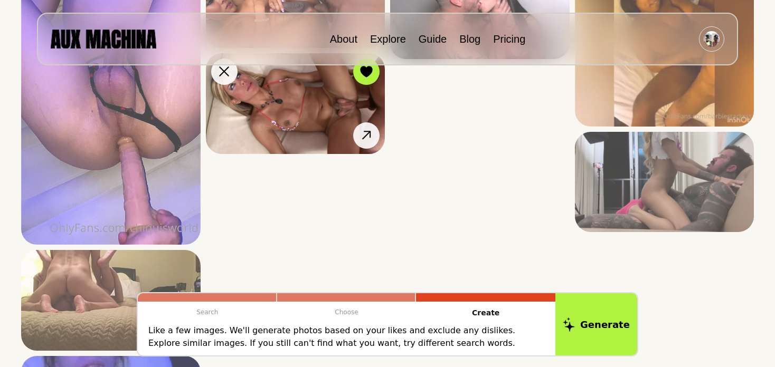 This screenshot has width=775, height=367. I want to click on a: Blog, so click(470, 39).